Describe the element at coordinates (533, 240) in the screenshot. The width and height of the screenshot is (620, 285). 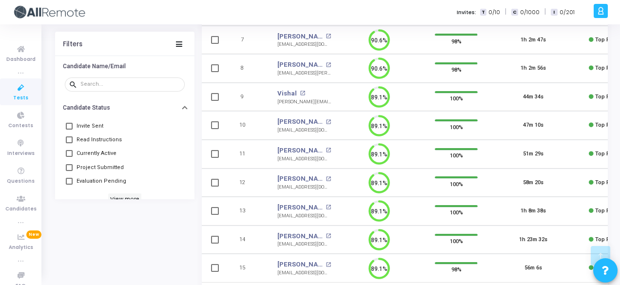
I see `div: 1h 23m 32s` at that location.